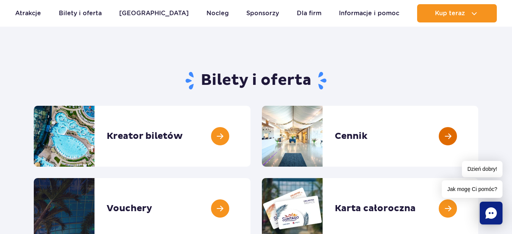 The height and width of the screenshot is (234, 512). What do you see at coordinates (491, 213) in the screenshot?
I see `div: Chat` at bounding box center [491, 213].